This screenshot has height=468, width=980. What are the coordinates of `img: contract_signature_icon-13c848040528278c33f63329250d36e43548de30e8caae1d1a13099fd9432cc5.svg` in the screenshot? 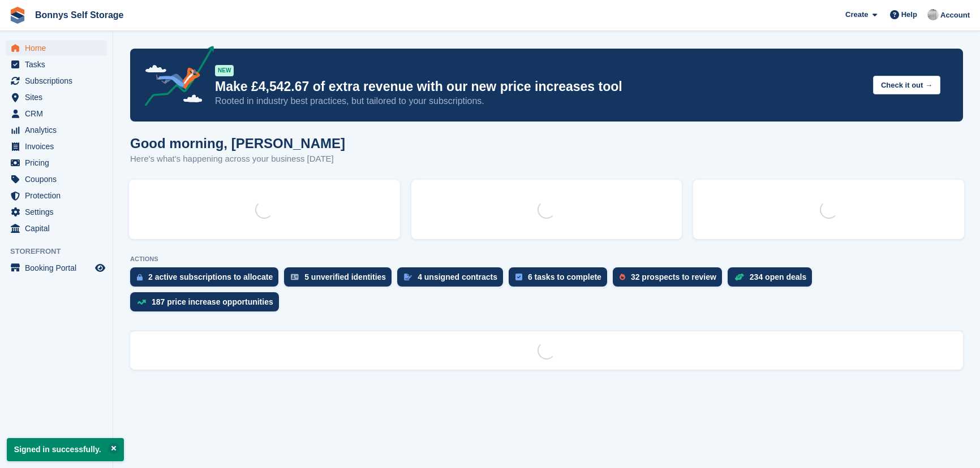 It's located at (408, 277).